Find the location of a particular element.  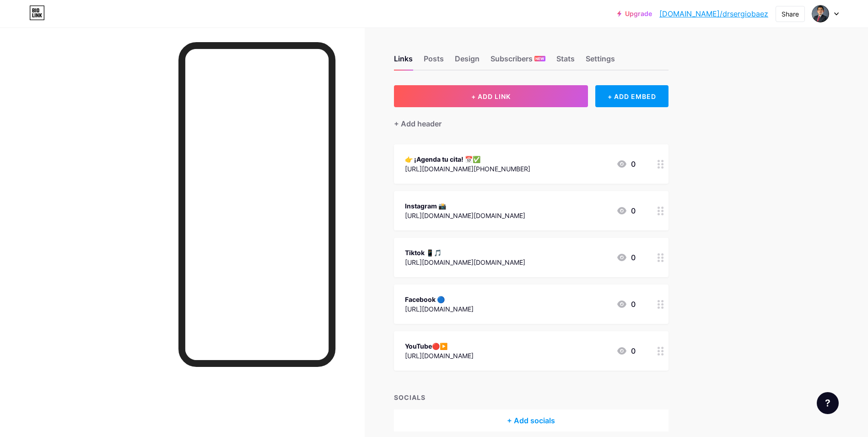

div: + Add socials is located at coordinates (531, 421).